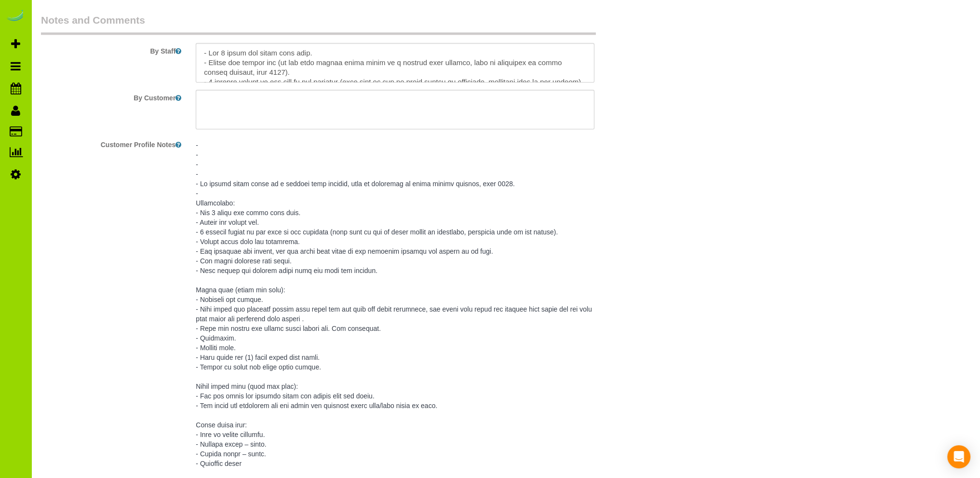  I want to click on legend: Notes and Comments, so click(318, 23).